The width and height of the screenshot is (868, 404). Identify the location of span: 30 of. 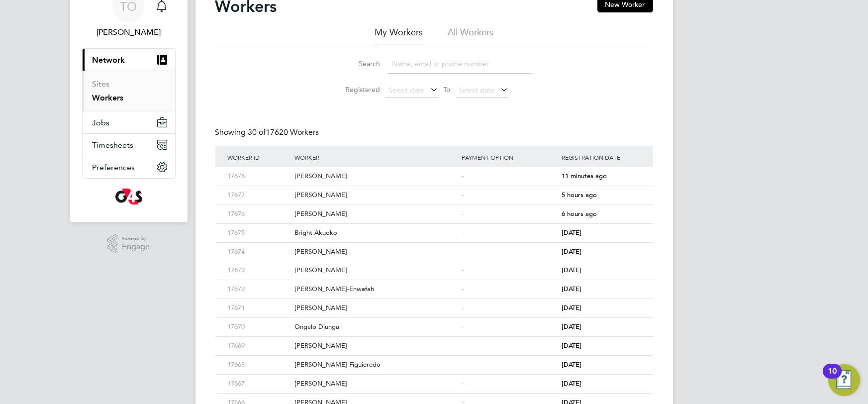
(257, 133).